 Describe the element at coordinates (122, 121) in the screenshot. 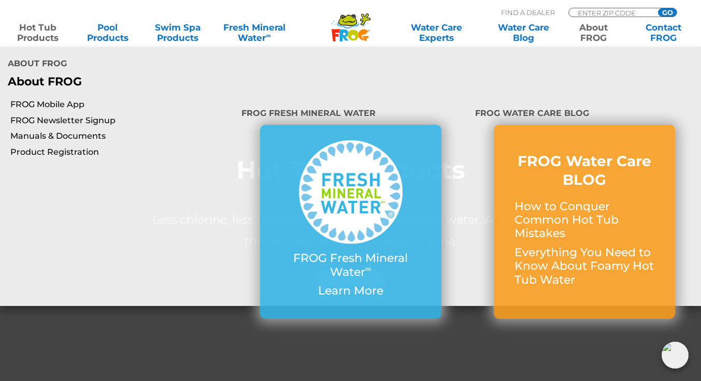

I see `a: FROG Newsletter Signup` at that location.